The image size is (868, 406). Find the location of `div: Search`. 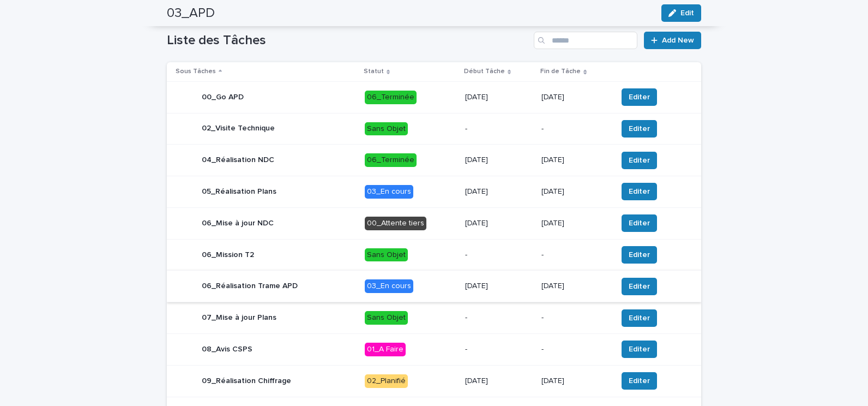

div: Search is located at coordinates (586, 40).